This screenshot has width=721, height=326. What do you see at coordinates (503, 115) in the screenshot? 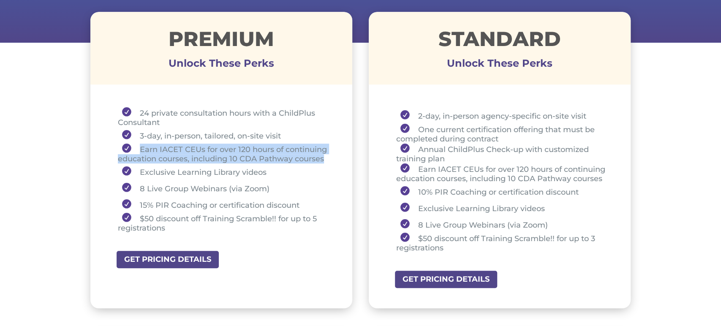
I see `li: 2-day, in-person agency-specific on-site visit` at bounding box center [503, 115].